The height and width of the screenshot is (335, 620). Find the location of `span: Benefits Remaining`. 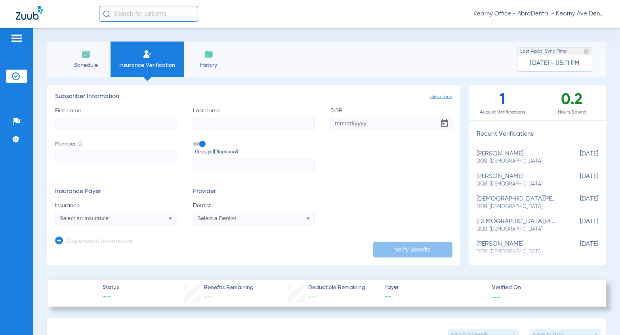

span: Benefits Remaining is located at coordinates (229, 288).